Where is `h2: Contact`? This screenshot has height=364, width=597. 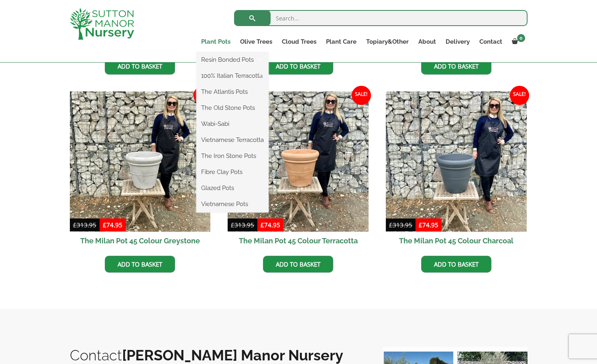
h2: Contact is located at coordinates (218, 355).